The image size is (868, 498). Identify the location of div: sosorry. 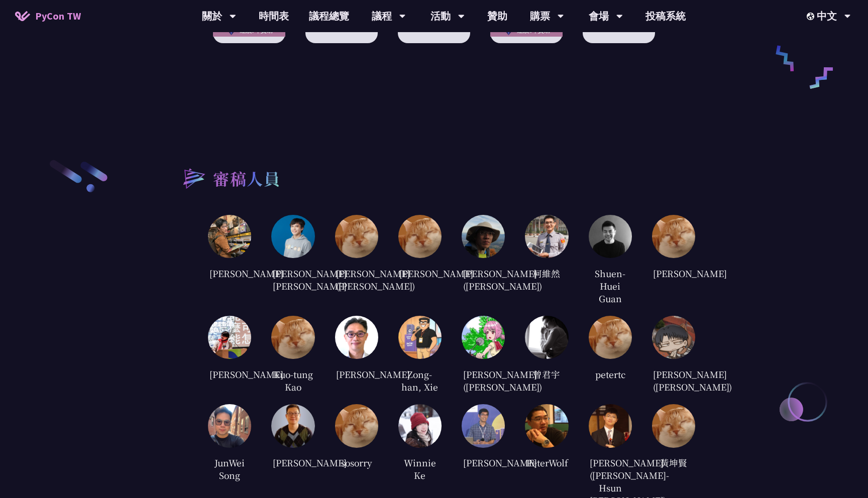
(357, 462).